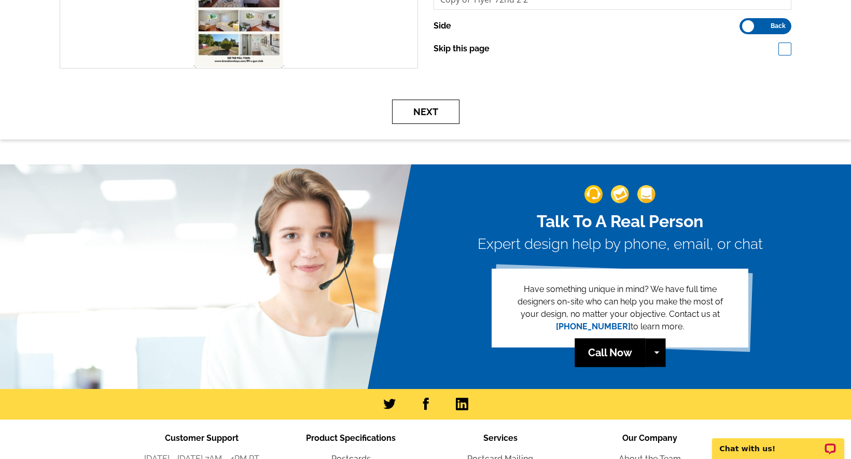  I want to click on span: Our Company, so click(649, 437).